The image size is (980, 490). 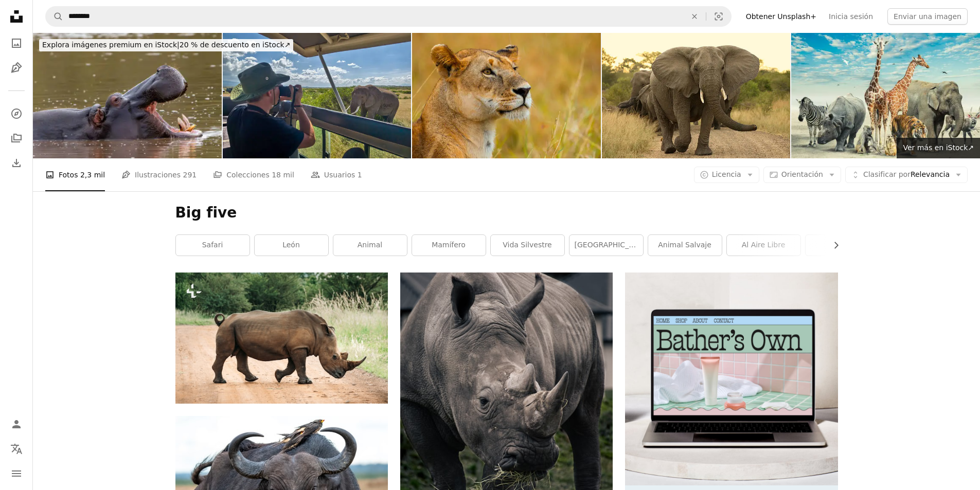 I want to click on a: Kenium, so click(x=843, y=245).